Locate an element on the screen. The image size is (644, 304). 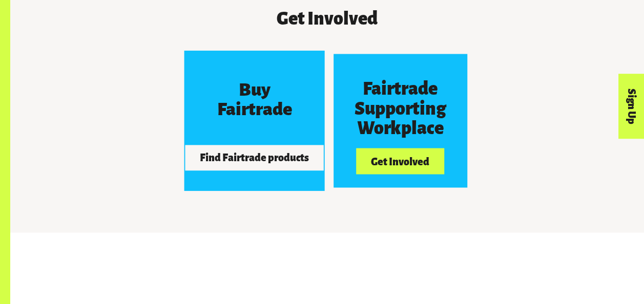
a: Fairtrade Supporting Workplace Get Involved is located at coordinates (400, 120).